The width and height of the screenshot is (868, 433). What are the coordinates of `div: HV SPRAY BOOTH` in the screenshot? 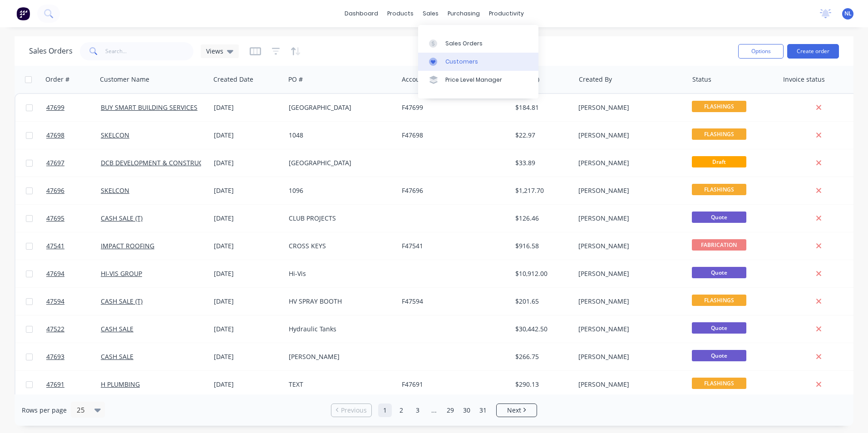 It's located at (339, 301).